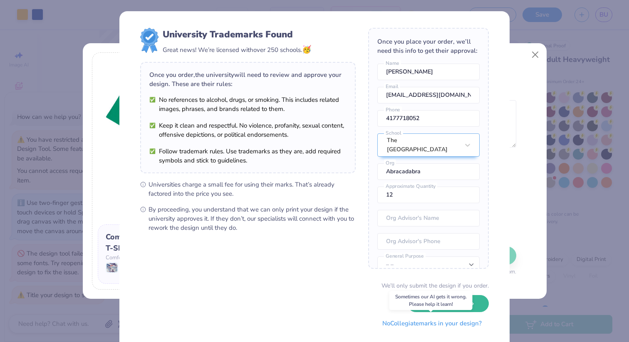  I want to click on li: Keep it clean and respectful. No violence, profanity, sexual content, offensive depictions, or po..., so click(248, 130).